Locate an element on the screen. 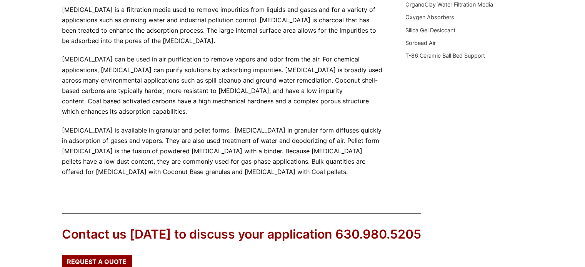 This screenshot has height=267, width=585. a: OrganoClay Water Filtration Media is located at coordinates (449, 4).